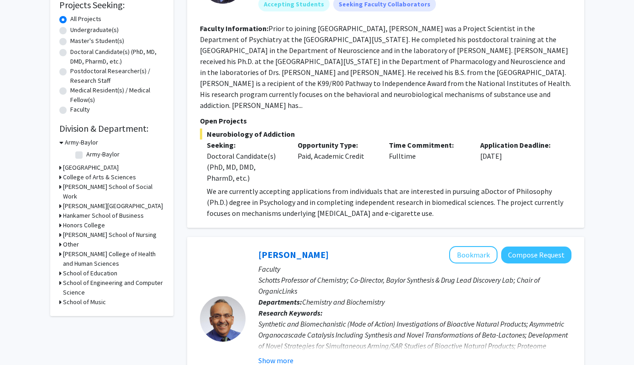 The image size is (634, 365). Describe the element at coordinates (81, 142) in the screenshot. I see `h3: Army-Baylor` at that location.